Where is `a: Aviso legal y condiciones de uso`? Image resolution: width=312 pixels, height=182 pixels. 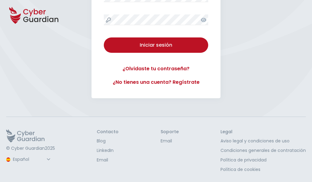 a: Aviso legal y condiciones de uso is located at coordinates (263, 141).